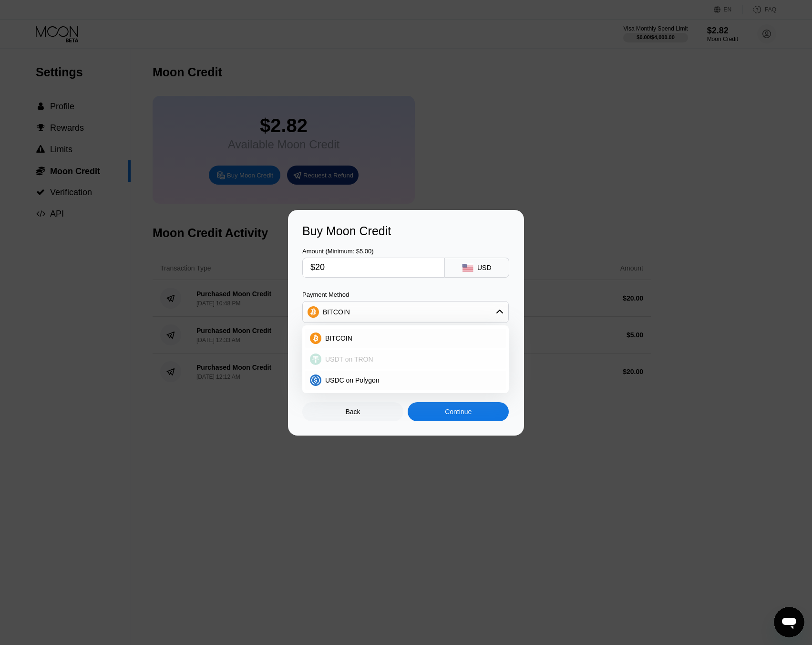  What do you see at coordinates (353, 380) in the screenshot?
I see `span: USDC on Polygon` at bounding box center [353, 380].